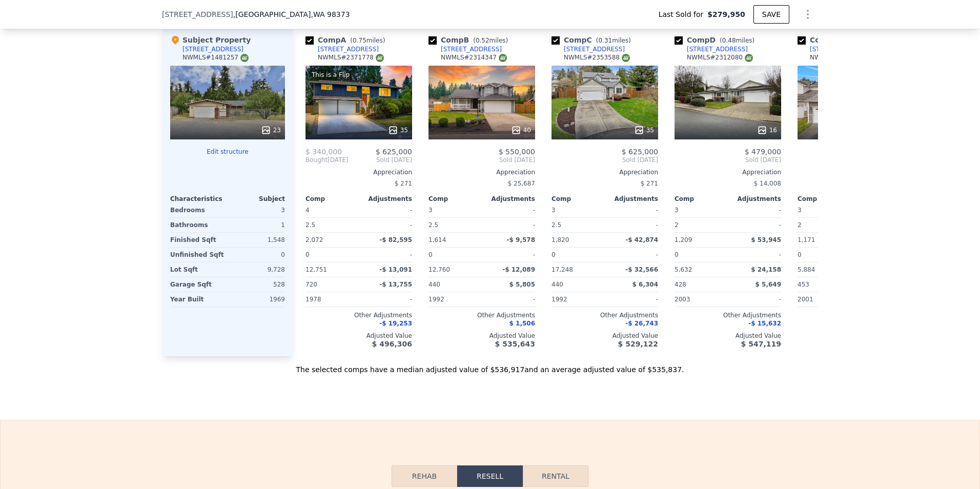 Image resolution: width=980 pixels, height=489 pixels. I want to click on button: Show Options, so click(808, 15).